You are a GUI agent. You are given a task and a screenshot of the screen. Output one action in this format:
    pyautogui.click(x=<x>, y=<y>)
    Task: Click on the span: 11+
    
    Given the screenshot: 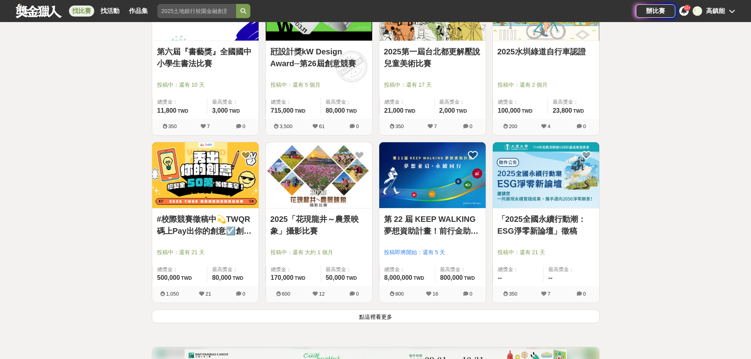 What is the action you would take?
    pyautogui.click(x=688, y=7)
    